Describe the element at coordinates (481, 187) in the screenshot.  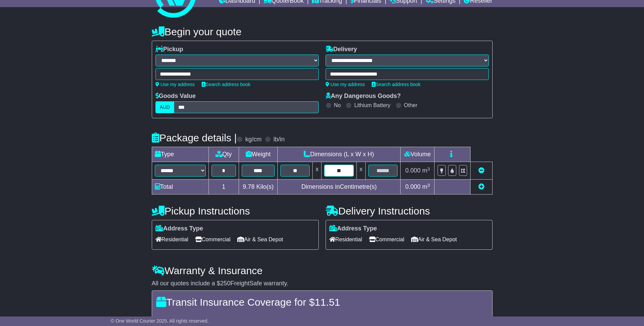
I see `a: Add new item` at that location.